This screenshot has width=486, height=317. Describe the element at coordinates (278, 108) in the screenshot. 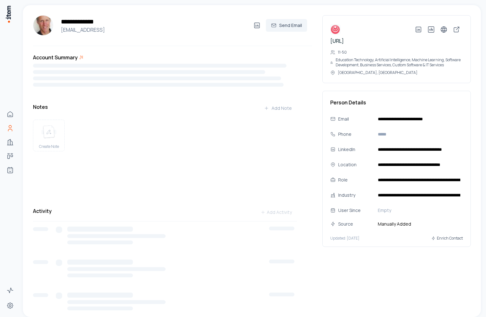

I see `button: Add Note` at that location.